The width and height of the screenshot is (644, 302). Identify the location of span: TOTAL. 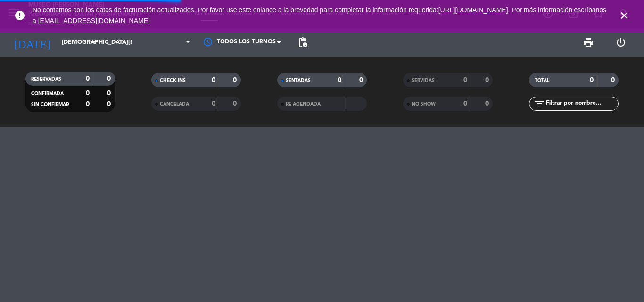
(542, 80).